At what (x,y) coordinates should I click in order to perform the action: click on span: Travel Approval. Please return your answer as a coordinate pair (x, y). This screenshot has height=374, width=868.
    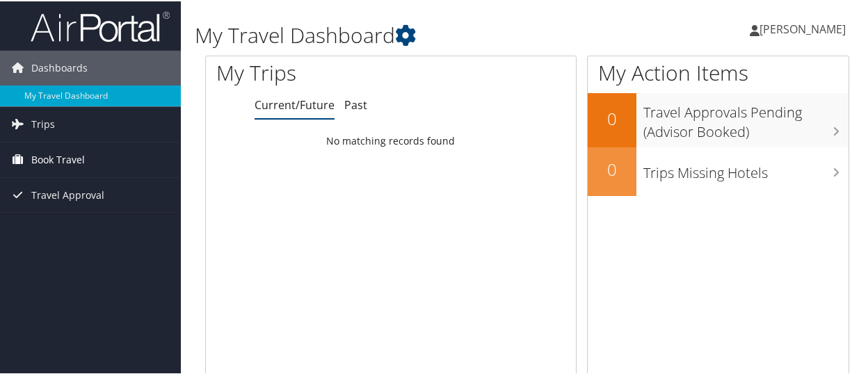
    Looking at the image, I should click on (68, 194).